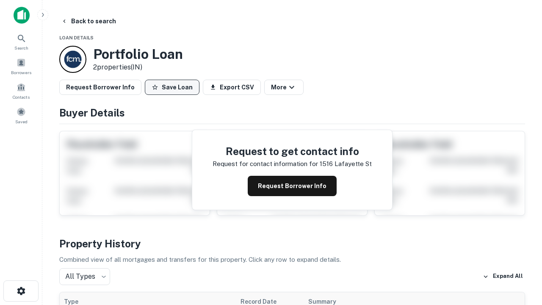 Image resolution: width=542 pixels, height=305 pixels. Describe the element at coordinates (231, 87) in the screenshot. I see `button: Export CSV` at that location.